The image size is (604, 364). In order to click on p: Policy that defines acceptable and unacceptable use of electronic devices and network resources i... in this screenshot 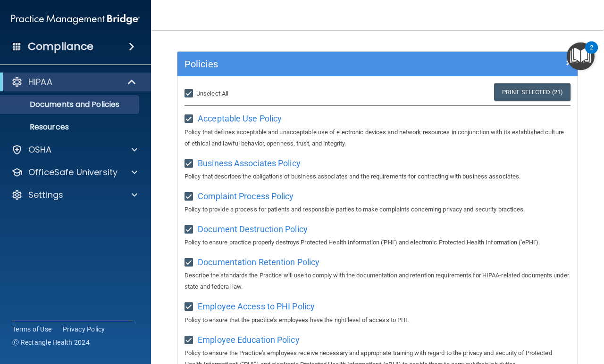, I will do `click(378, 138)`.